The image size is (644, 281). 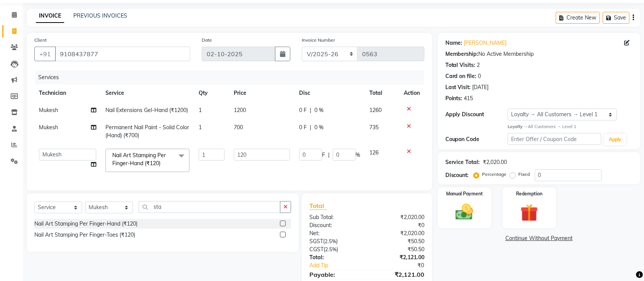 I want to click on label: Fixed, so click(x=524, y=174).